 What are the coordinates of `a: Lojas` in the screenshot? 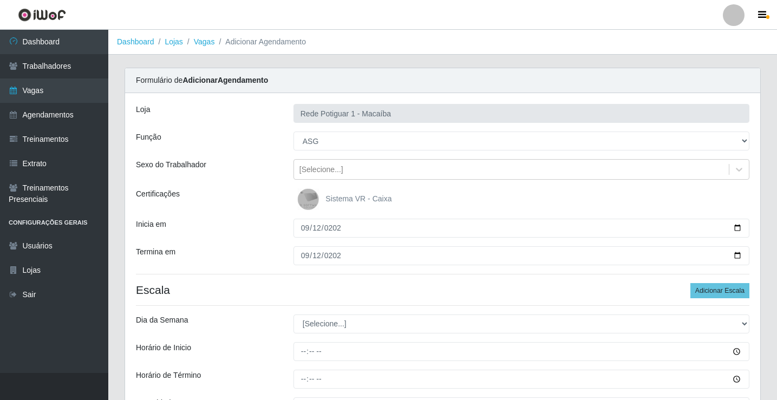 It's located at (173, 42).